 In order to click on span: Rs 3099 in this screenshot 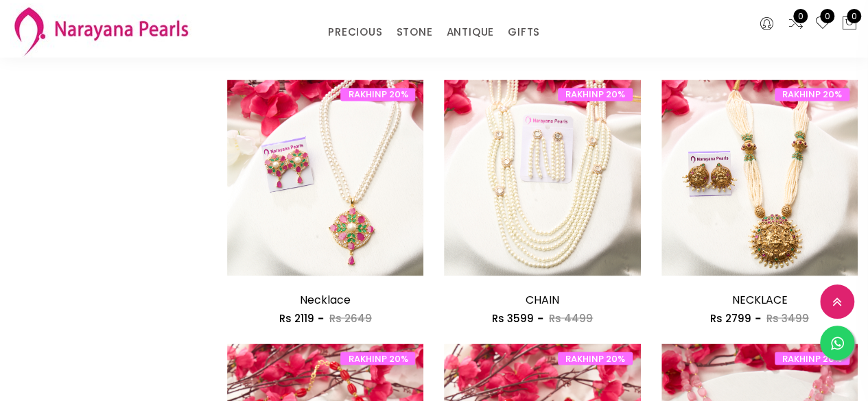, I will do `click(788, 54)`.